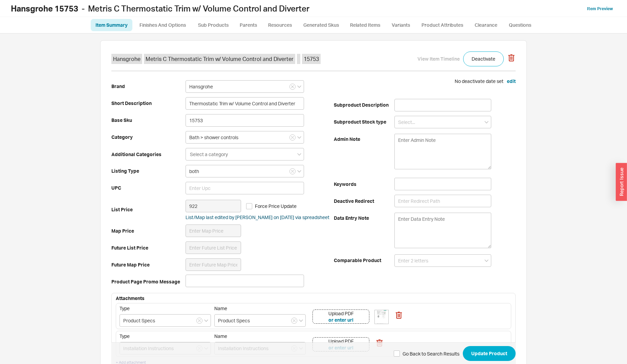 Image resolution: width=627 pixels, height=364 pixels. What do you see at coordinates (364, 201) in the screenshot?
I see `b: Deactive Redirect` at bounding box center [364, 201].